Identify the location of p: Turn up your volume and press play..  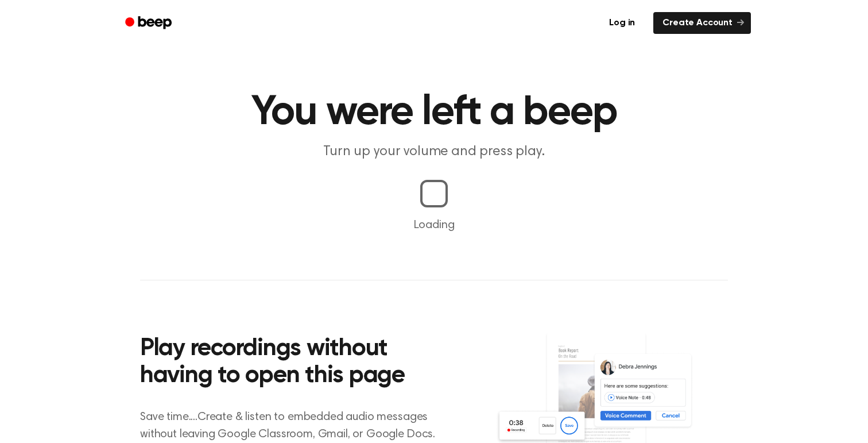
(434, 152).